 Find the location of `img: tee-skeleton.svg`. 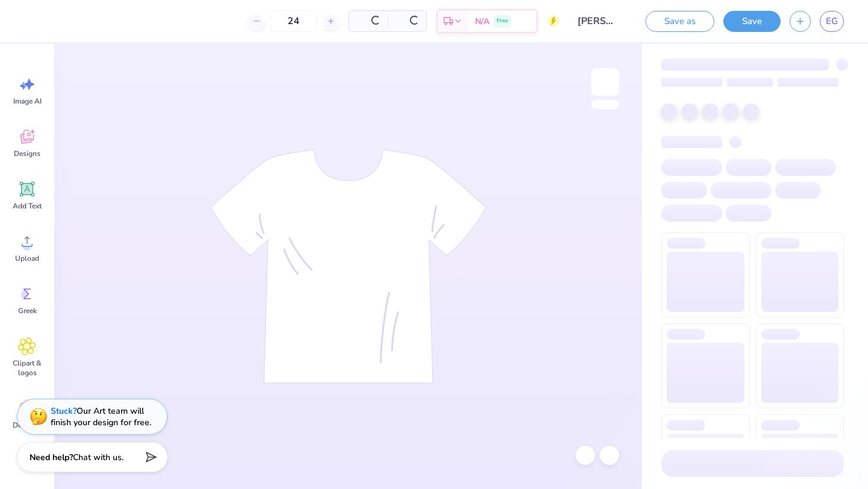

img: tee-skeleton.svg is located at coordinates (349, 266).